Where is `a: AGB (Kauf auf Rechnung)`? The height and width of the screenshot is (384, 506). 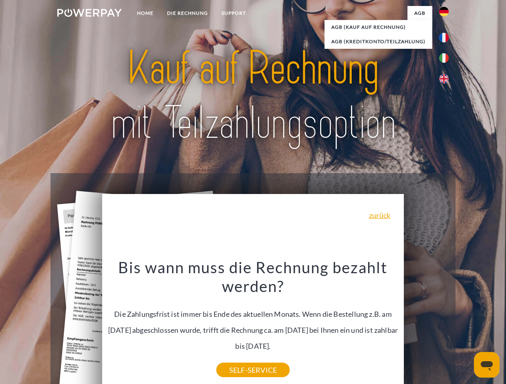
a: AGB (Kauf auf Rechnung) is located at coordinates (378, 27).